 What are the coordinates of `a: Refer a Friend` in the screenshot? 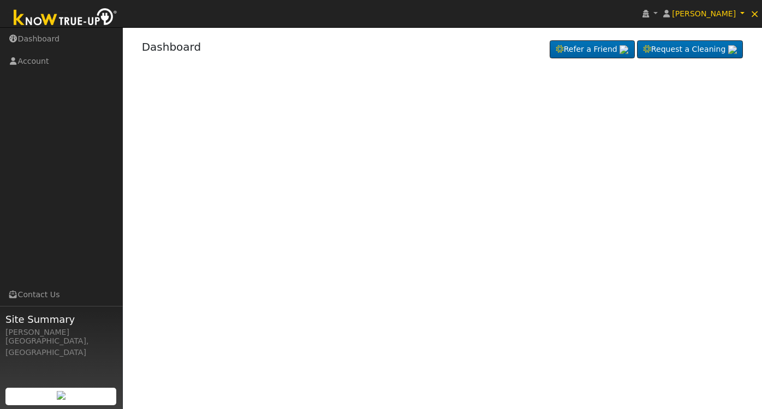 It's located at (592, 50).